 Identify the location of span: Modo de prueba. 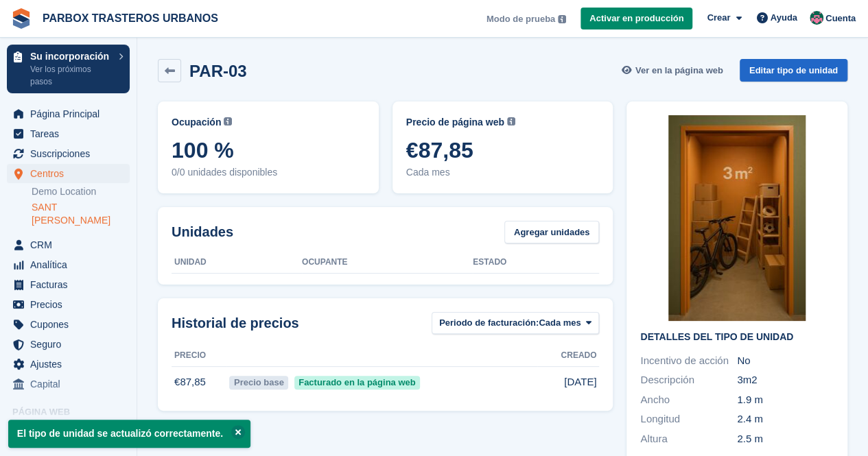
(520, 19).